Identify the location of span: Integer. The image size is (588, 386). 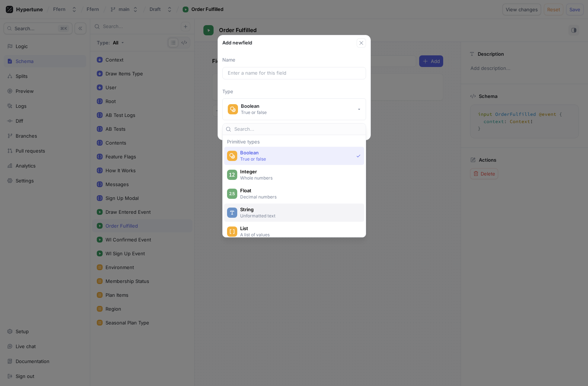
(299, 171).